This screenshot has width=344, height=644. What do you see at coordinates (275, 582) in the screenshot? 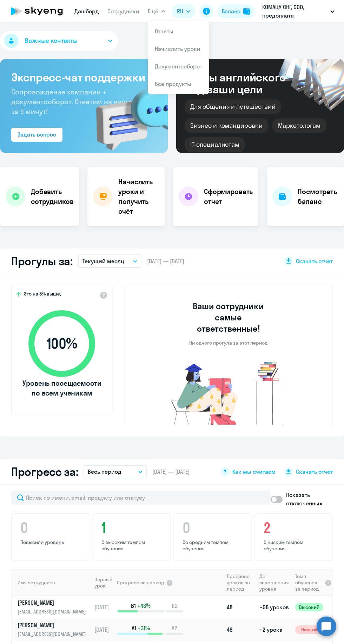
I see `th: До завершения уровня` at bounding box center [275, 582].